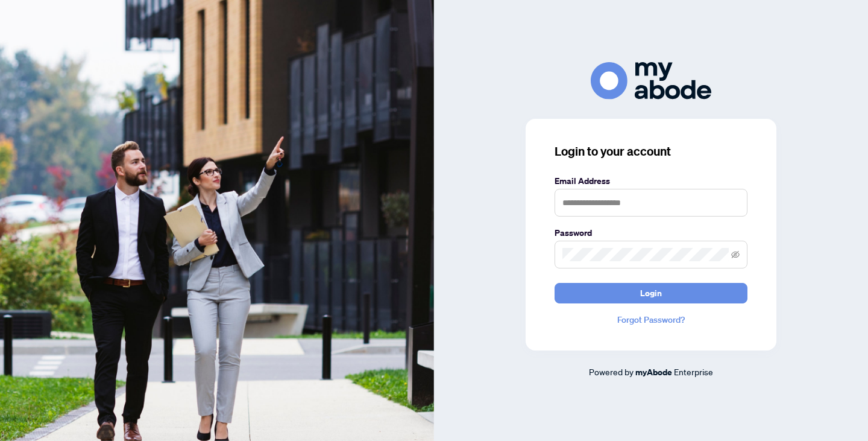  Describe the element at coordinates (651, 293) in the screenshot. I see `span: Login` at that location.